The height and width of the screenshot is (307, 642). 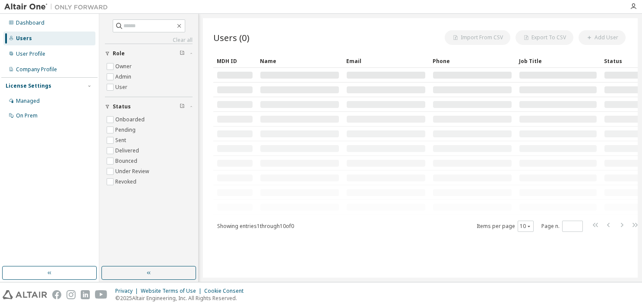 What do you see at coordinates (172, 291) in the screenshot?
I see `div: Website Terms of Use` at bounding box center [172, 291].